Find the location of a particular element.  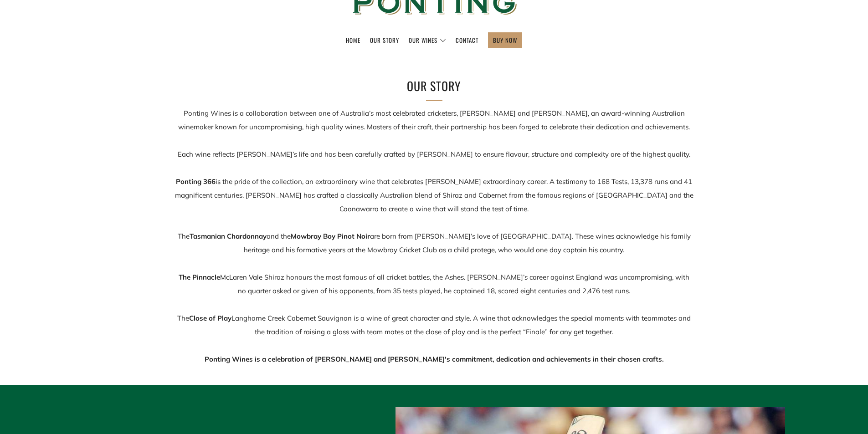

strong: Ponting 366 is located at coordinates (195, 181).